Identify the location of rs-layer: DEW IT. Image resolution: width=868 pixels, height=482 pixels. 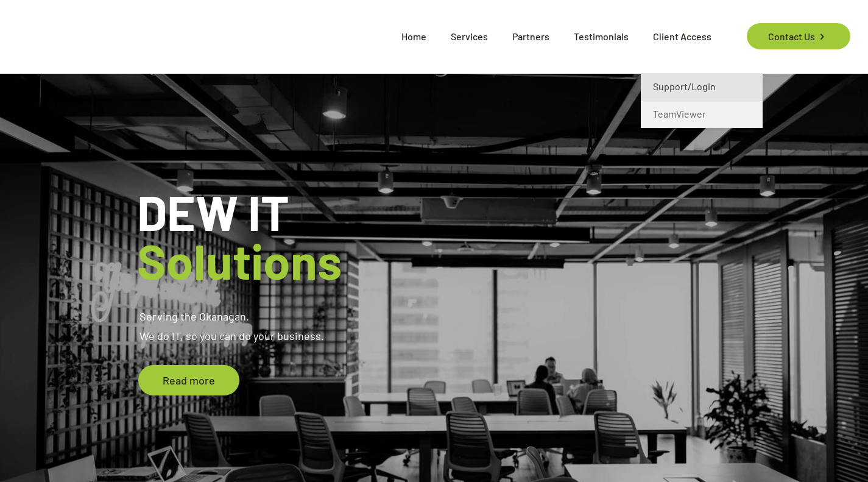
(239, 236).